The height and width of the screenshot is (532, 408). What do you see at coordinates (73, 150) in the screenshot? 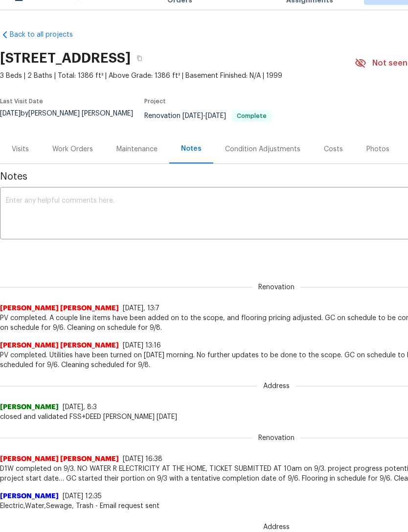
I see `div: Work Orders` at bounding box center [73, 150].